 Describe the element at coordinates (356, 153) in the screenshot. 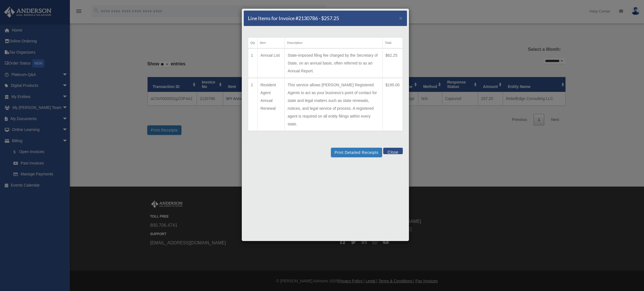

I see `button: Print Detailed Receipts` at that location.